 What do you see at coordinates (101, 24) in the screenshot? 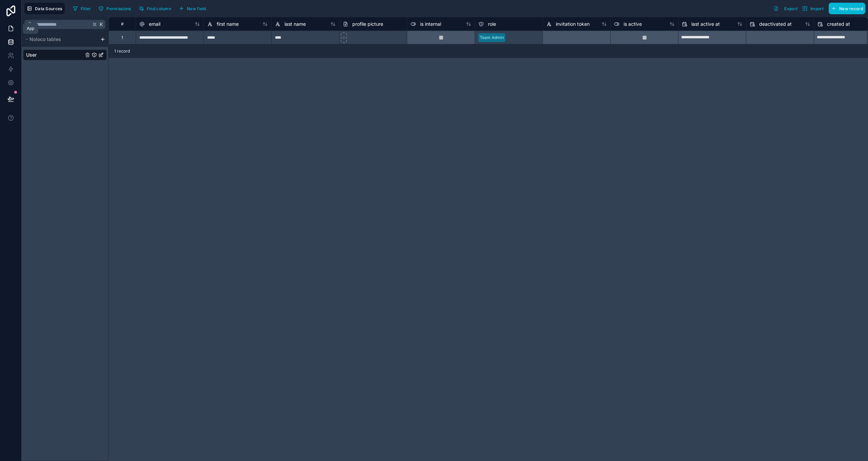
I see `span: K` at bounding box center [101, 24].